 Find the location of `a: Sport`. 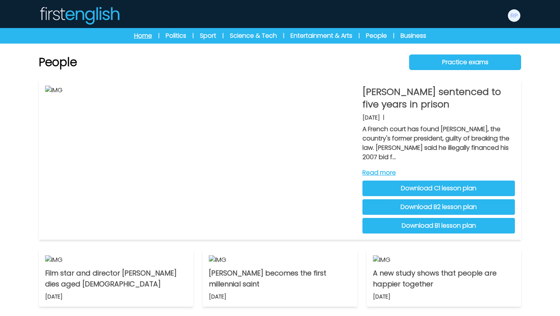

a: Sport is located at coordinates (208, 36).